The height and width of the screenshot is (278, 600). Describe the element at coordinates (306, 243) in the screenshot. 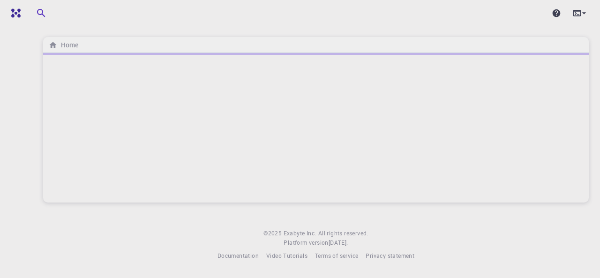

I see `span: Platform version` at that location.